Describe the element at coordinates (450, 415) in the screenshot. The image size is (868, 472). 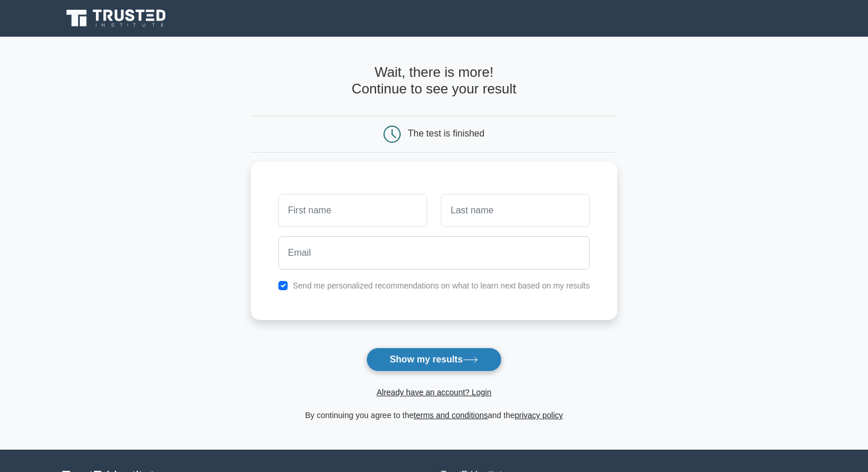
I see `a: terms and conditions` at that location.